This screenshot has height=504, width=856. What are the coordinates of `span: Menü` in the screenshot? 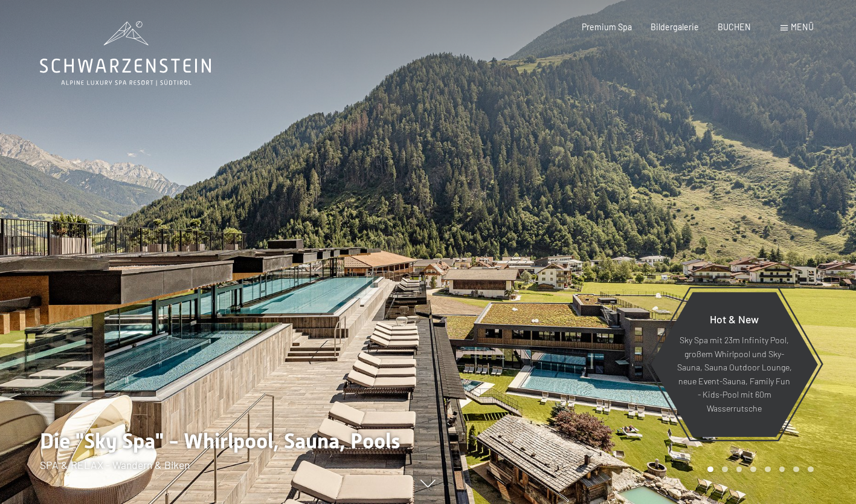 It's located at (802, 26).